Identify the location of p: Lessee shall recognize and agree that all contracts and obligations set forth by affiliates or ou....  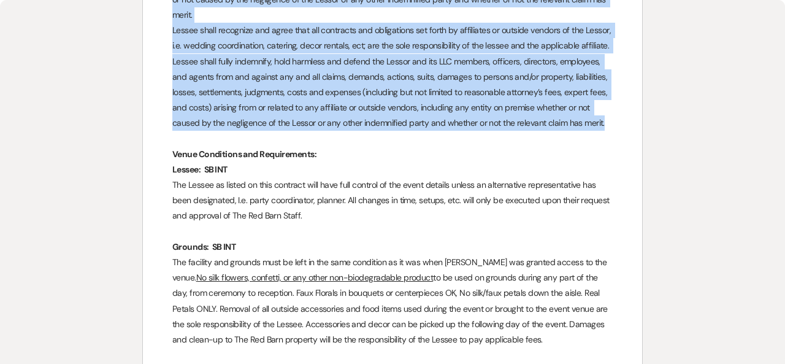
(392, 77).